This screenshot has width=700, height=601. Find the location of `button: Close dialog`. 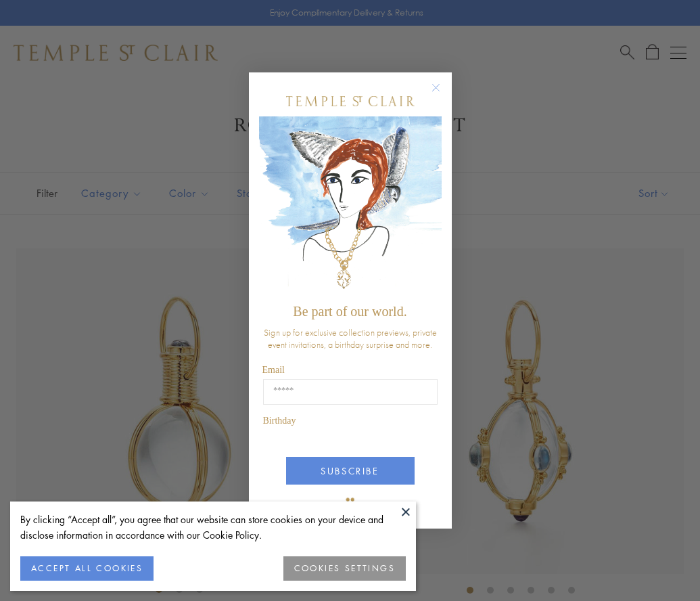

button: Close dialog is located at coordinates (443, 94).